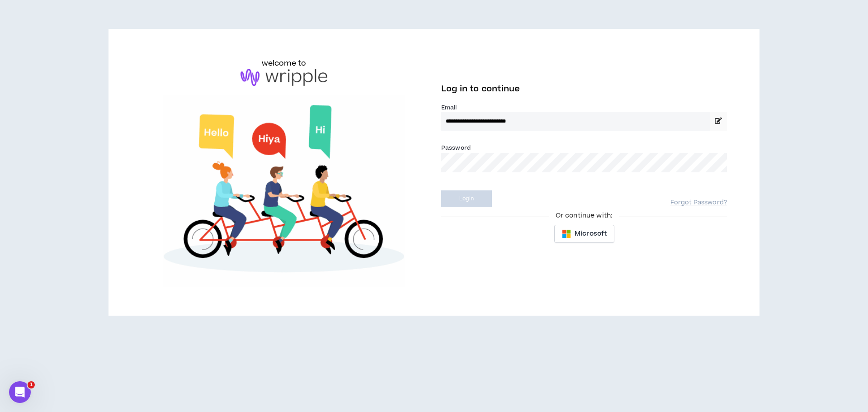  Describe the element at coordinates (698, 203) in the screenshot. I see `a: Forgot Password?` at that location.